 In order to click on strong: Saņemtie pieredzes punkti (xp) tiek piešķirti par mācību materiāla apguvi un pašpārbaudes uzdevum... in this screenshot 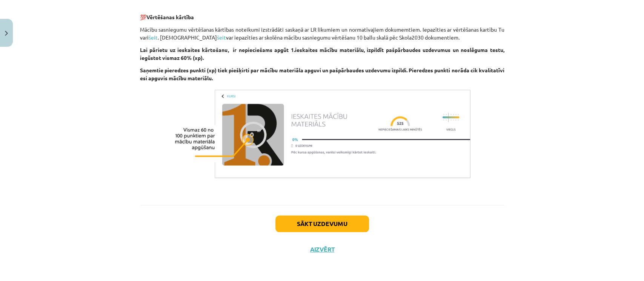, I will do `click(322, 74)`.